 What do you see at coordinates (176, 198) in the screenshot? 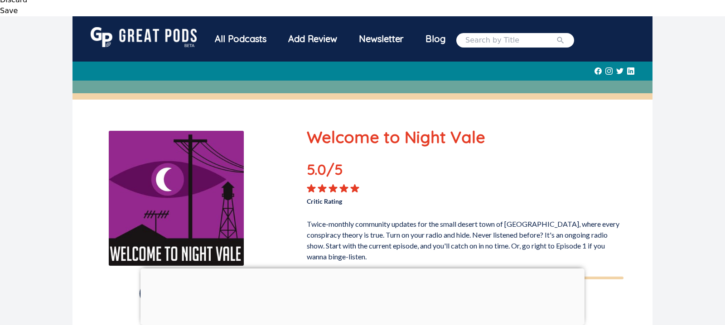
I see `img: Welcome to Night Vale` at bounding box center [176, 198].